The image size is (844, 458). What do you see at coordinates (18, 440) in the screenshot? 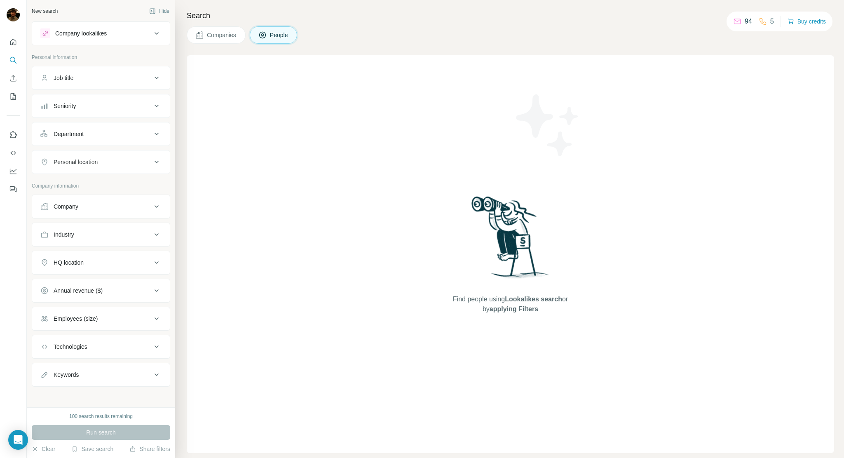
I see `div: Open Intercom Messenger` at bounding box center [18, 440].